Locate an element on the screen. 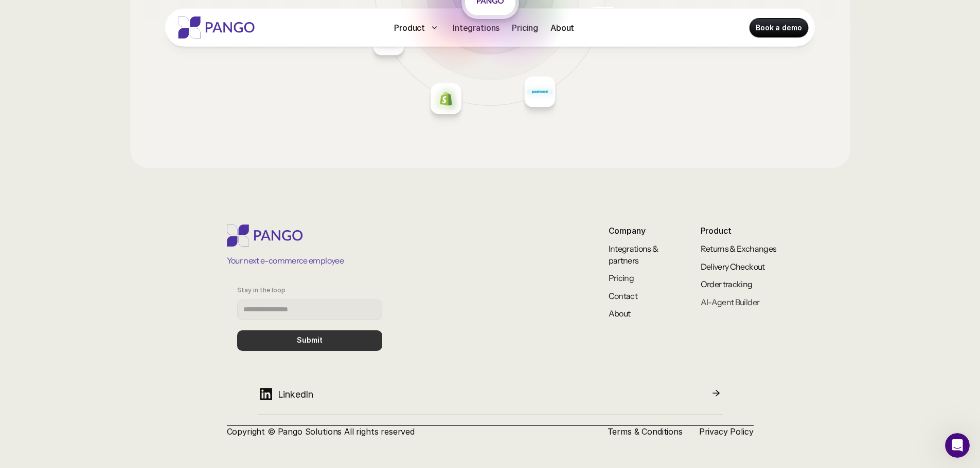 Image resolution: width=980 pixels, height=468 pixels. a: Contact is located at coordinates (623, 296).